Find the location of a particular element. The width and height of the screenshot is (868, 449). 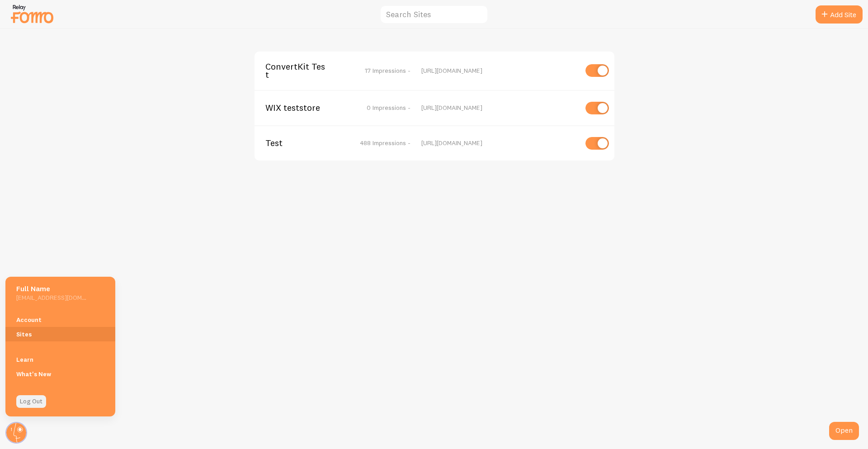

div: Open is located at coordinates (844, 431).